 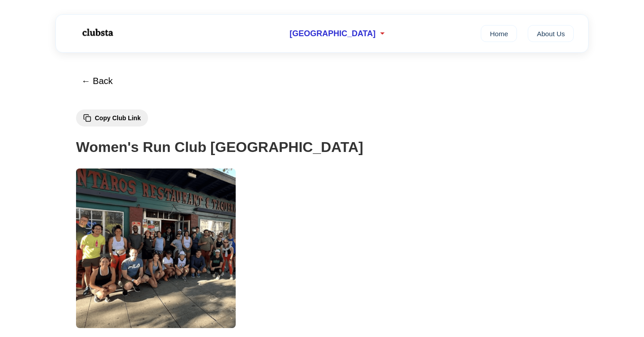 What do you see at coordinates (550, 33) in the screenshot?
I see `a: About Us` at bounding box center [550, 33].